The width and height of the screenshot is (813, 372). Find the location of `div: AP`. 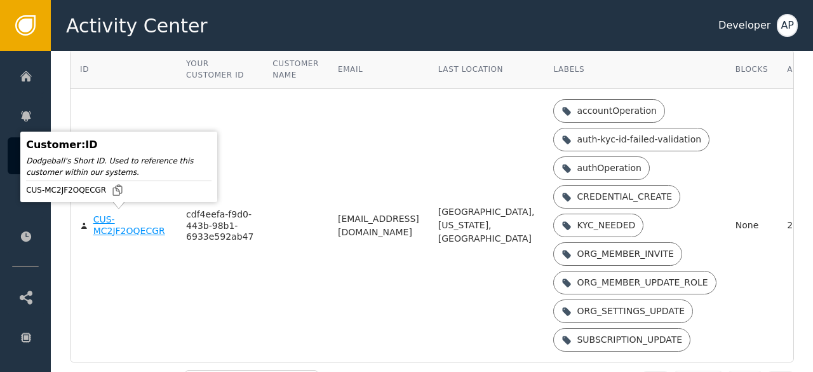

div: AP is located at coordinates (787, 25).